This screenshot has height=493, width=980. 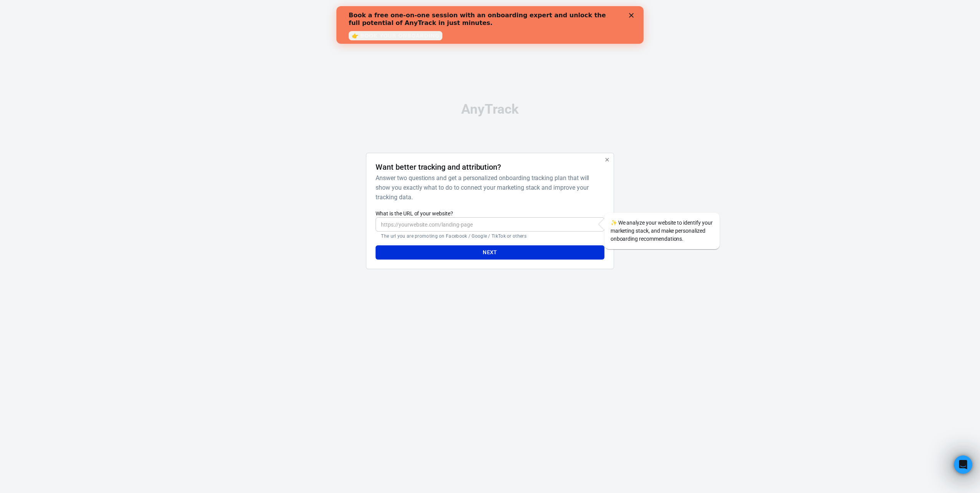 What do you see at coordinates (662, 231) in the screenshot?
I see `div: We analyze your website to identify your marketing stack, and make personalized onboarding recomm...` at bounding box center [662, 231].